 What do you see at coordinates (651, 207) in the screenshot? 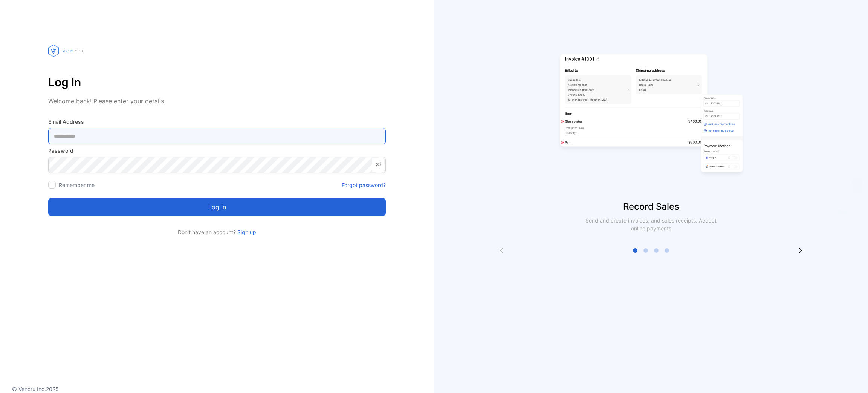
I see `p: Record Sales` at bounding box center [651, 207].